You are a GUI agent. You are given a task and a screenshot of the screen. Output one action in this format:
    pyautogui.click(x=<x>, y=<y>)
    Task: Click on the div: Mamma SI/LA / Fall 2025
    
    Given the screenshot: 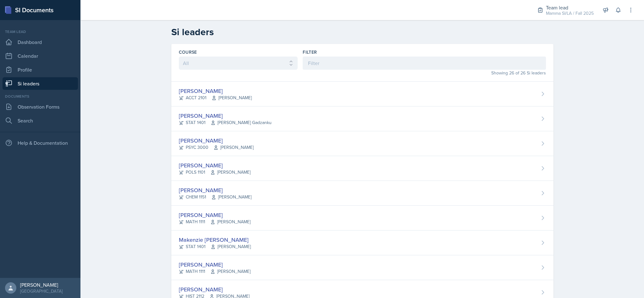 What is the action you would take?
    pyautogui.click(x=570, y=13)
    